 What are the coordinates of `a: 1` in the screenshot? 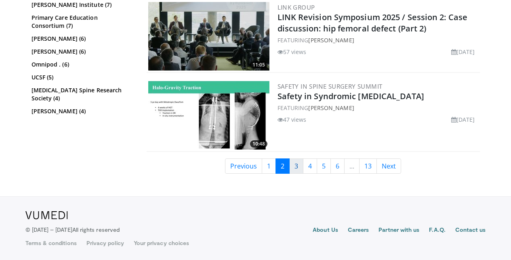 It's located at (268, 166).